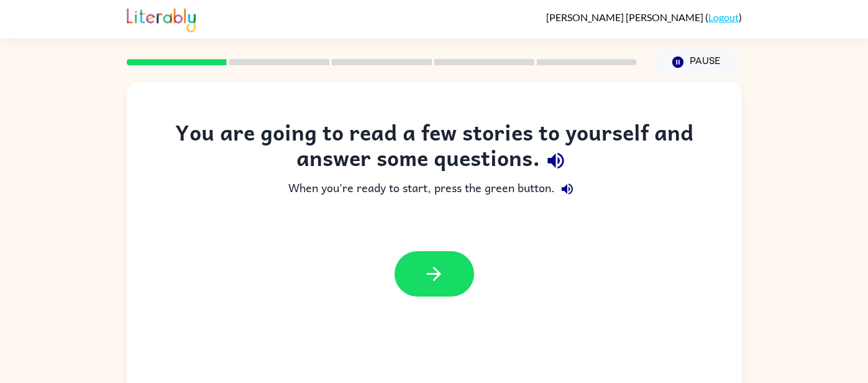 This screenshot has height=383, width=868. I want to click on a: Logout, so click(723, 16).